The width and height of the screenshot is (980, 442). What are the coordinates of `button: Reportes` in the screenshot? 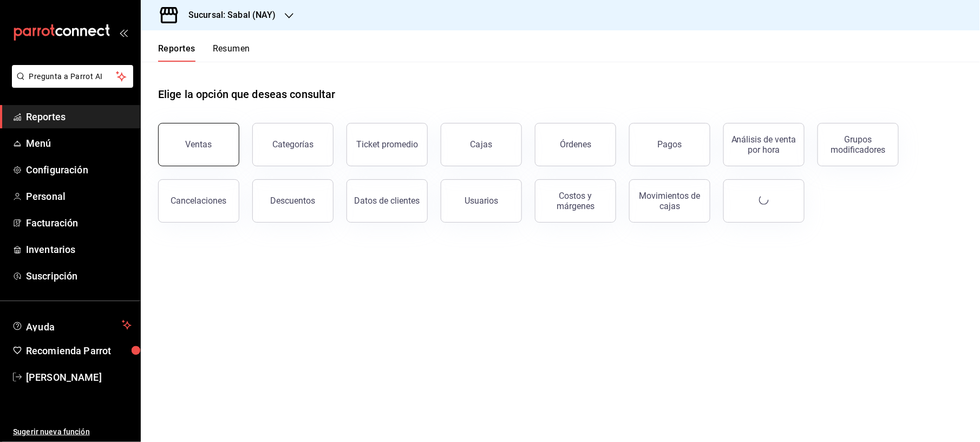 It's located at (176, 52).